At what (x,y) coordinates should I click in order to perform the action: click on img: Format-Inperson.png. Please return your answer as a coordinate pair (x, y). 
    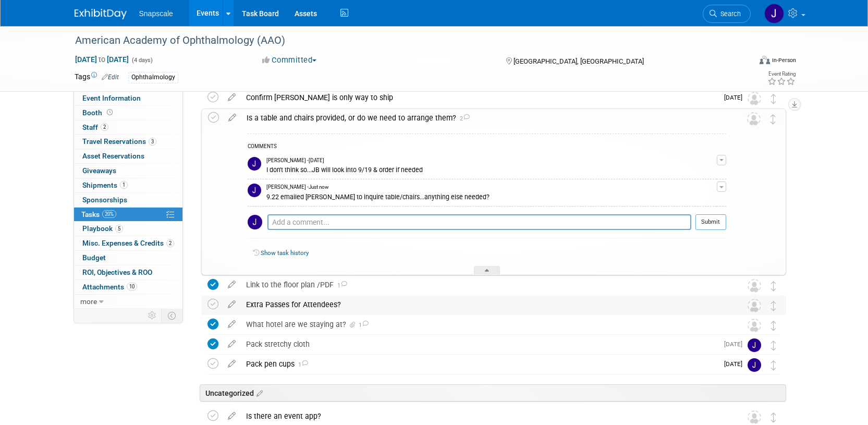
    Looking at the image, I should click on (765, 60).